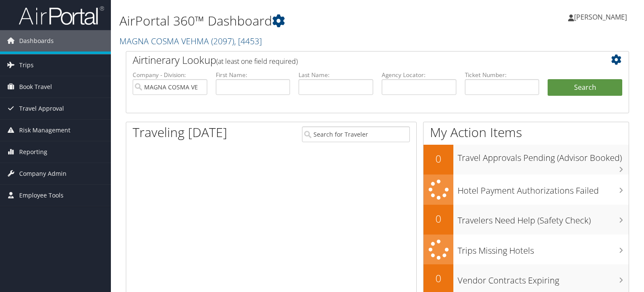  Describe the element at coordinates (170, 75) in the screenshot. I see `label: Company - Division:` at that location.